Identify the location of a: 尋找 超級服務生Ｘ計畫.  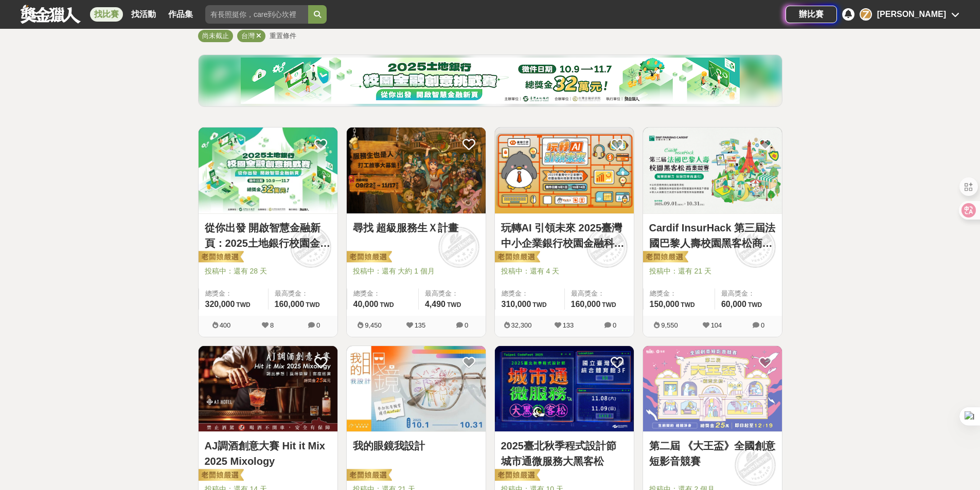
(416, 228).